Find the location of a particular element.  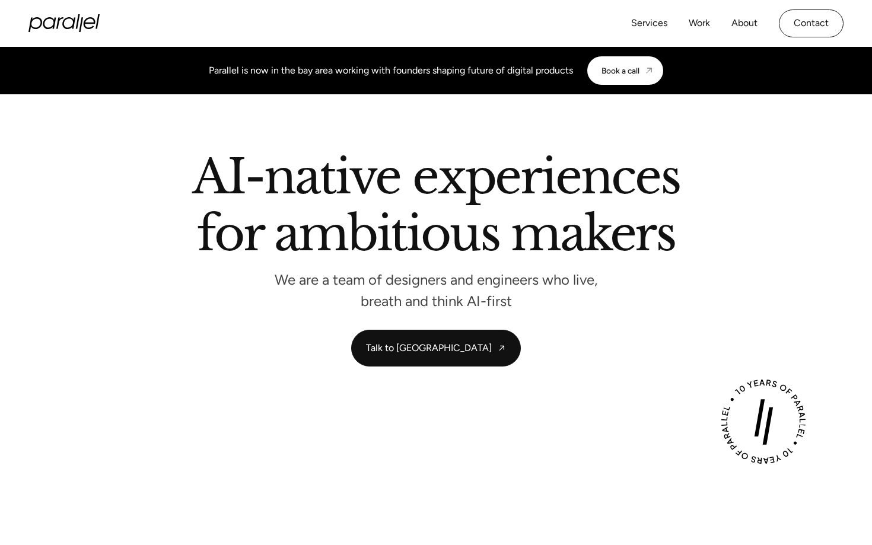

div: Parallel is now in the bay area working with founders shaping future of digital products is located at coordinates (391, 71).